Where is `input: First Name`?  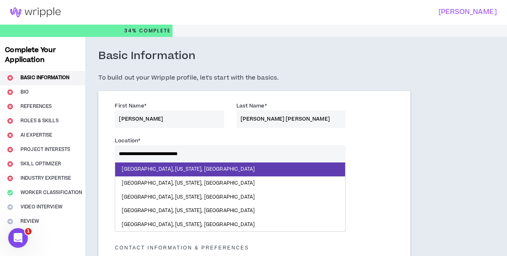
input: First Name is located at coordinates (169, 119).